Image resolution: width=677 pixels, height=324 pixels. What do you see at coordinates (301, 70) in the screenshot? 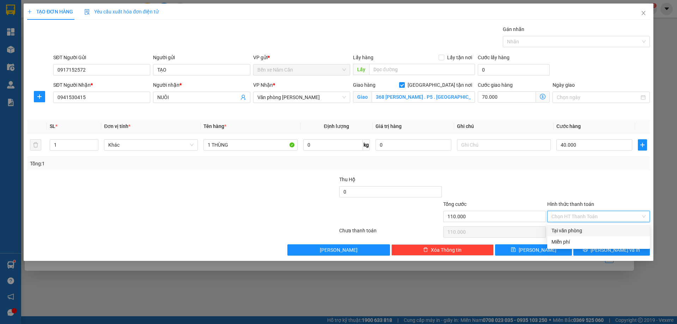
I see `span: Bến xe Năm Căn` at bounding box center [301, 70].